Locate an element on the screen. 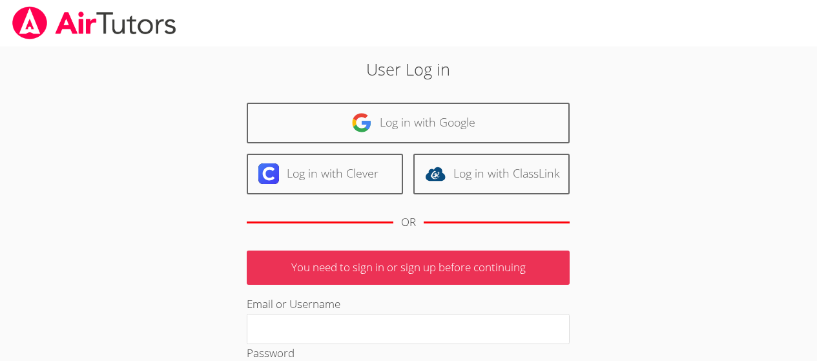 This screenshot has width=817, height=361. h2: User Log in is located at coordinates (408, 69).